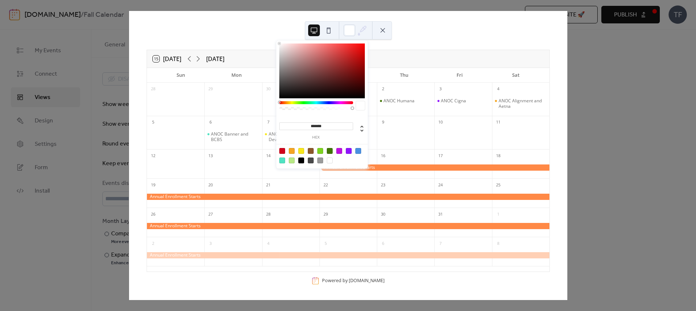 This screenshot has width=696, height=311. I want to click on div: 17, so click(440, 156).